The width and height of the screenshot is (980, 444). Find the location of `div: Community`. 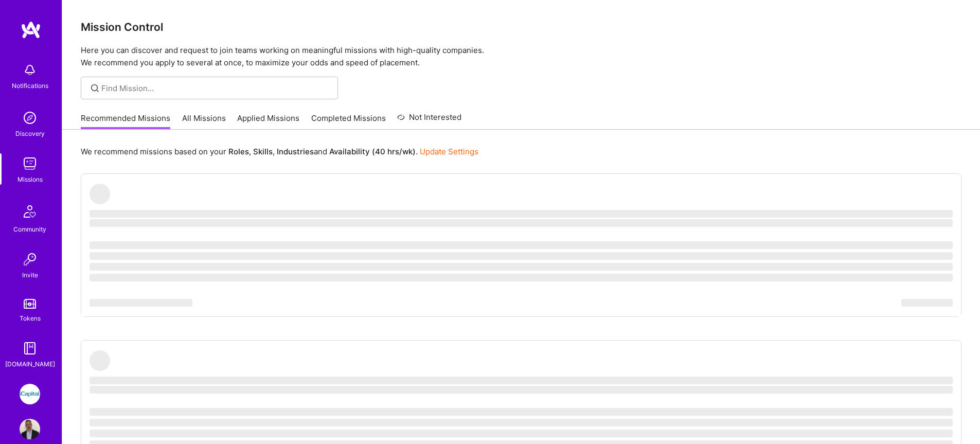

div: Community is located at coordinates (30, 229).